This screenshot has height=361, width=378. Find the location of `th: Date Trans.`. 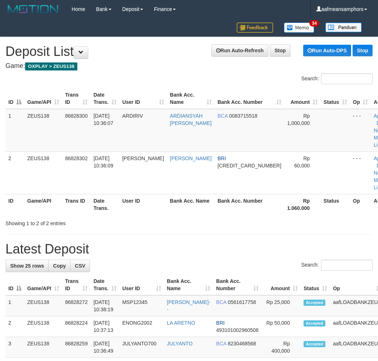

th: Date Trans. is located at coordinates (105, 204).